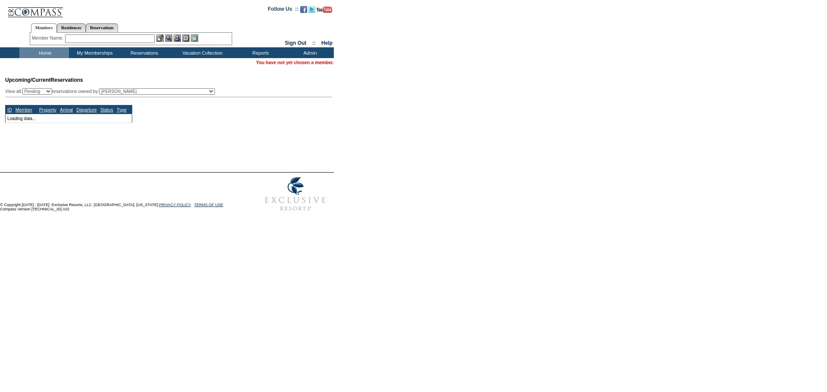 Image resolution: width=827 pixels, height=392 pixels. What do you see at coordinates (71, 28) in the screenshot?
I see `a: Residences` at bounding box center [71, 28].